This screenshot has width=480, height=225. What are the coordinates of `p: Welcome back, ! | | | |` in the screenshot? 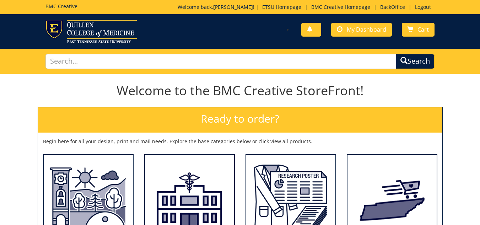 It's located at (306, 7).